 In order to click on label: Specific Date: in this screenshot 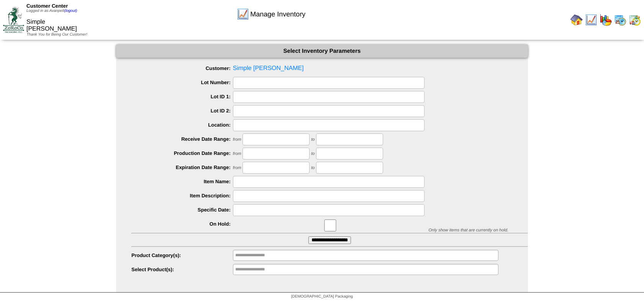, I will do `click(182, 210)`.